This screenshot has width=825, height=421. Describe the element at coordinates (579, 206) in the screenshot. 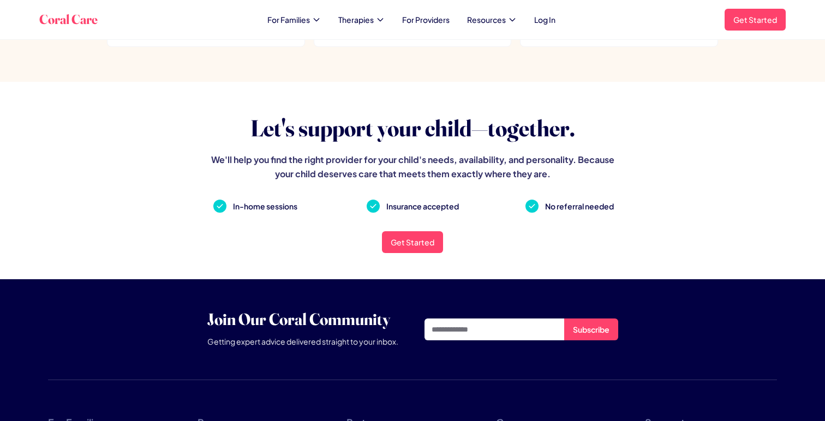

I see `span: No referral needed` at that location.